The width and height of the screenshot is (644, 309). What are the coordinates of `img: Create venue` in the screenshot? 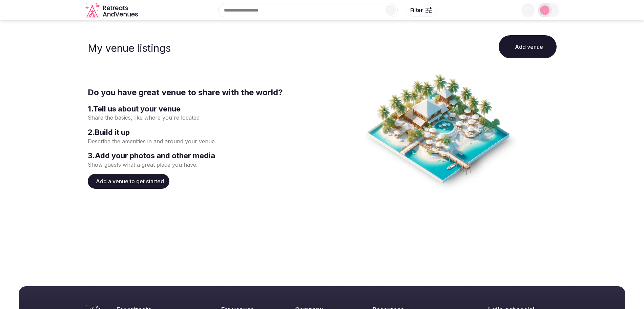 It's located at (441, 131).